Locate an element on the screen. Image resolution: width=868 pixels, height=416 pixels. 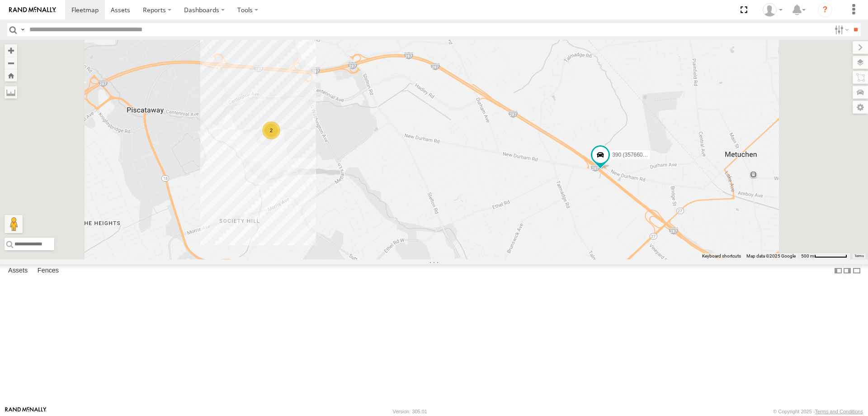
label: Dock Summary Table to the Left is located at coordinates (839, 271).